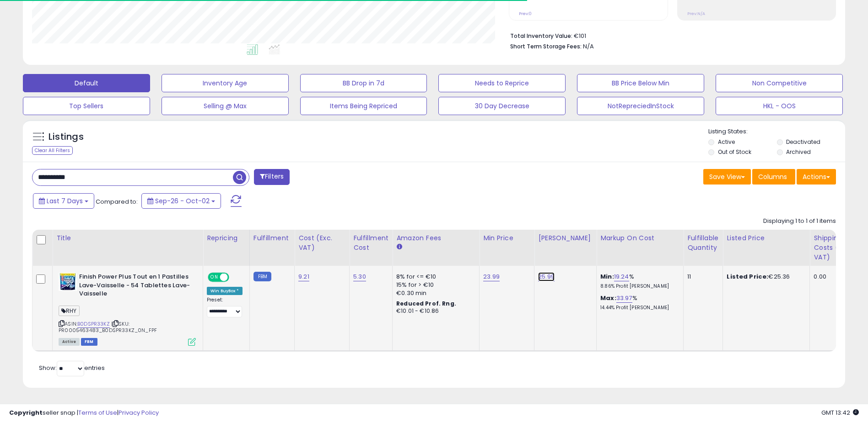 This screenshot has width=868, height=422. Describe the element at coordinates (640, 106) in the screenshot. I see `button: NotRepreciedInStock` at that location.